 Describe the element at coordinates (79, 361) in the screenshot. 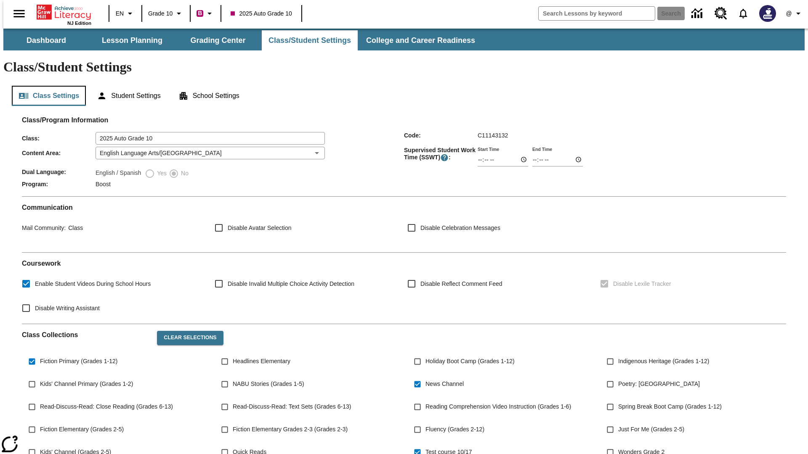

I see `span: Fiction Primary (Grades 1-12)` at that location.